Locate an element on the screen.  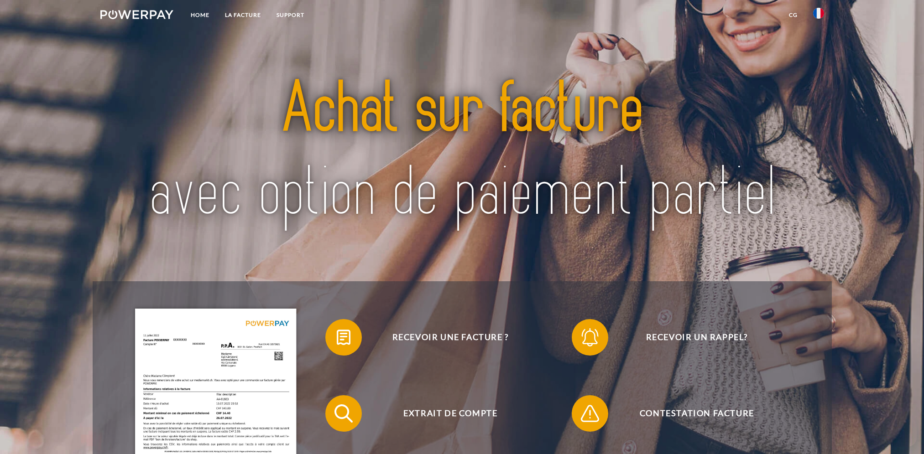
a: Home is located at coordinates (200, 15).